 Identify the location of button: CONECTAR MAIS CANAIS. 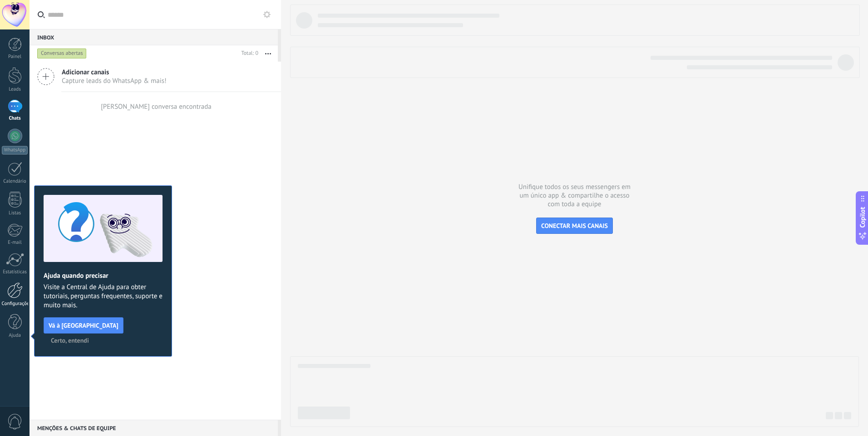
(574, 226).